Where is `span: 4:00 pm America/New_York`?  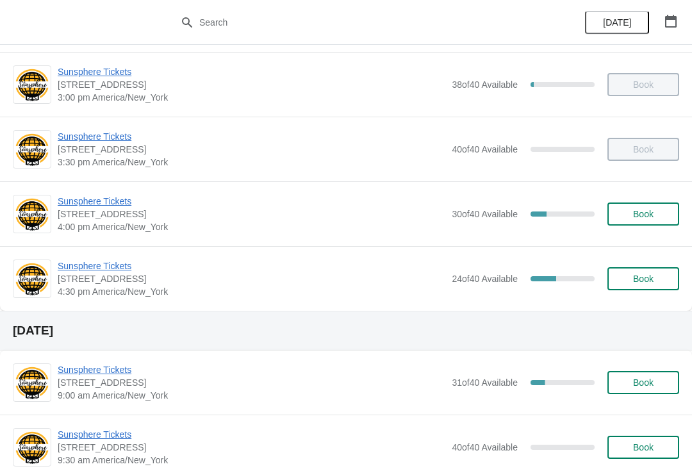
span: 4:00 pm America/New_York is located at coordinates (251, 227).